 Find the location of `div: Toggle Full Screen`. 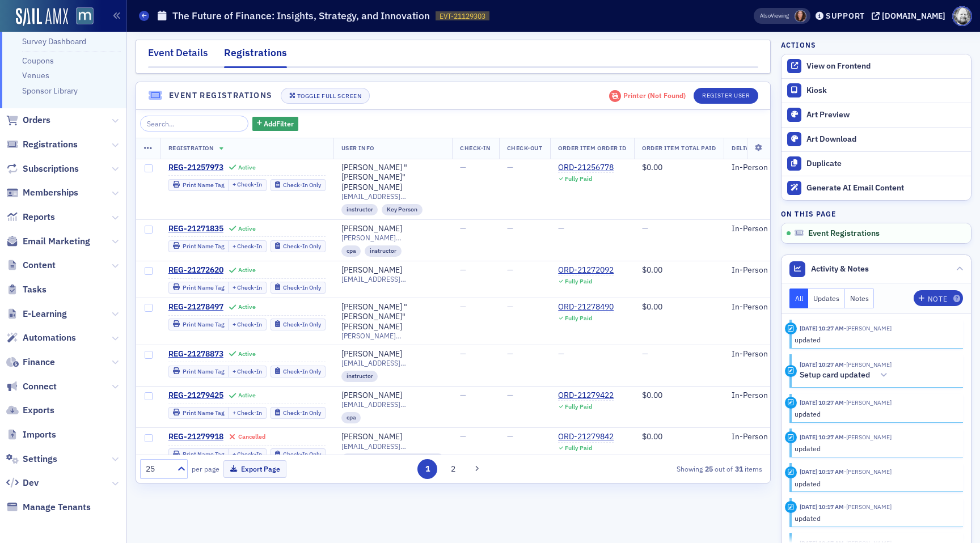

div: Toggle Full Screen is located at coordinates (329, 96).